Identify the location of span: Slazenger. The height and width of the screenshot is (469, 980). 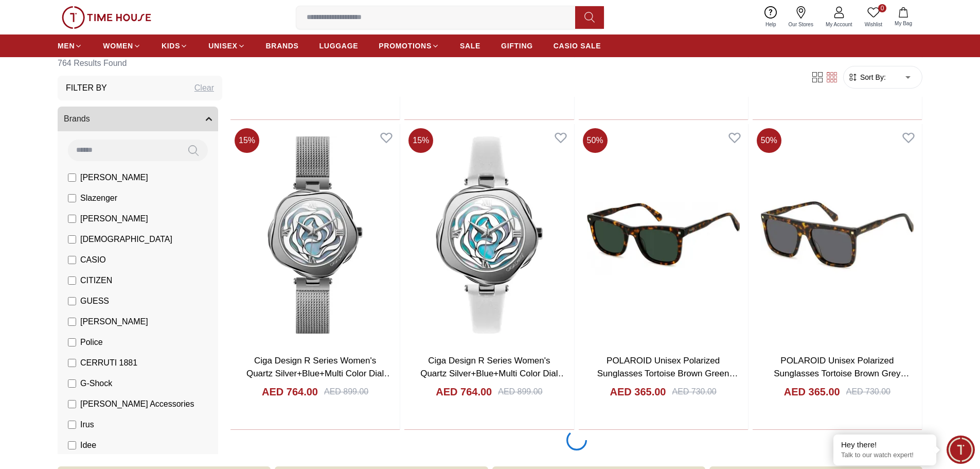
(99, 198).